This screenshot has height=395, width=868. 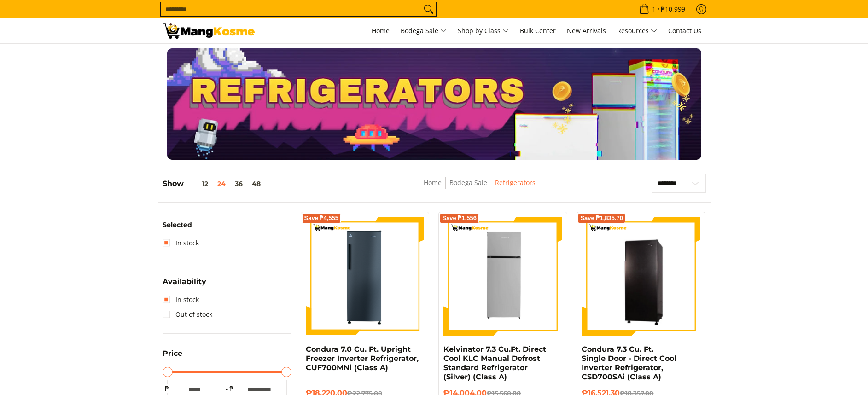 I want to click on span: Contact Us, so click(x=684, y=31).